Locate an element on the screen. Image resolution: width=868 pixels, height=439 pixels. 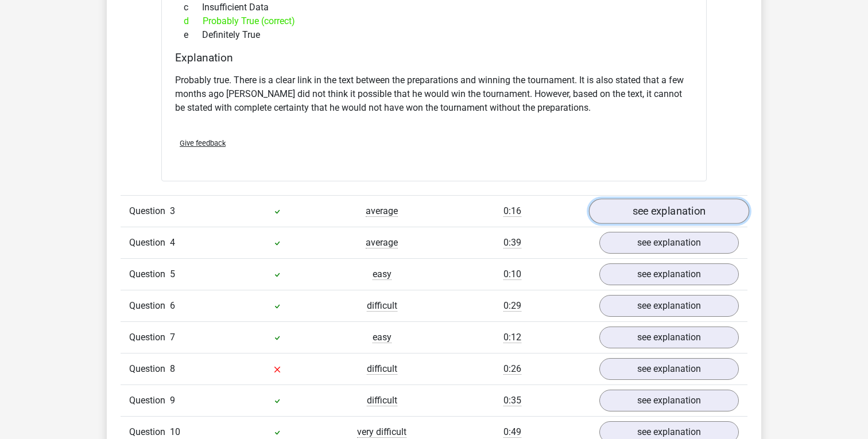
span: 0:39 is located at coordinates (512, 243).